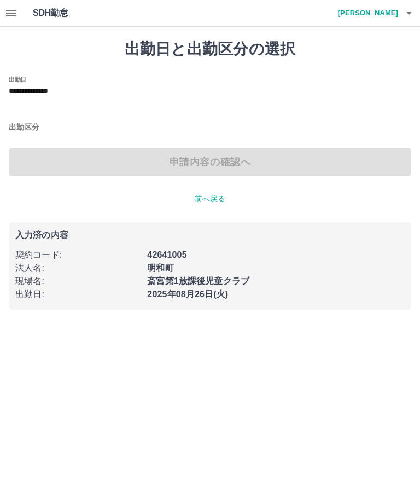 Image resolution: width=420 pixels, height=504 pixels. What do you see at coordinates (167, 254) in the screenshot?
I see `b: 42641005` at bounding box center [167, 254].